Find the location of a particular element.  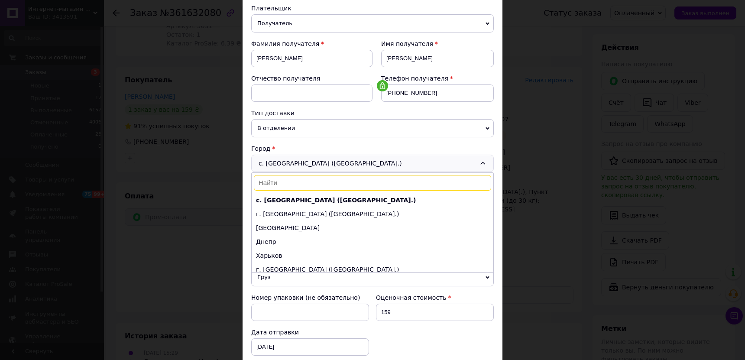

input: +380 is located at coordinates (438, 93).